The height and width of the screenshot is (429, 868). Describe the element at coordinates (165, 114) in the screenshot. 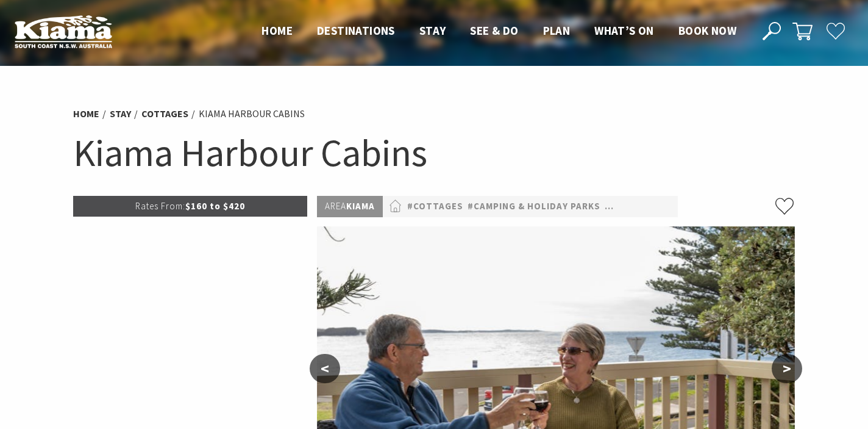

I see `a: Cottages` at that location.